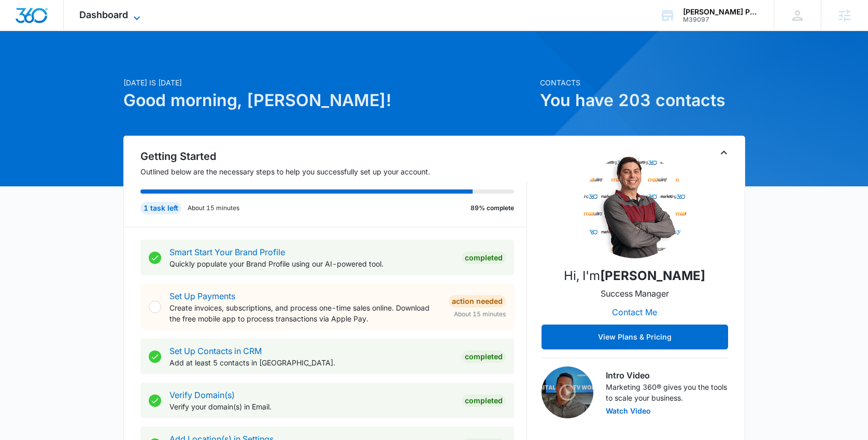 The width and height of the screenshot is (868, 440). What do you see at coordinates (721, 12) in the screenshot?
I see `div: account name` at bounding box center [721, 12].